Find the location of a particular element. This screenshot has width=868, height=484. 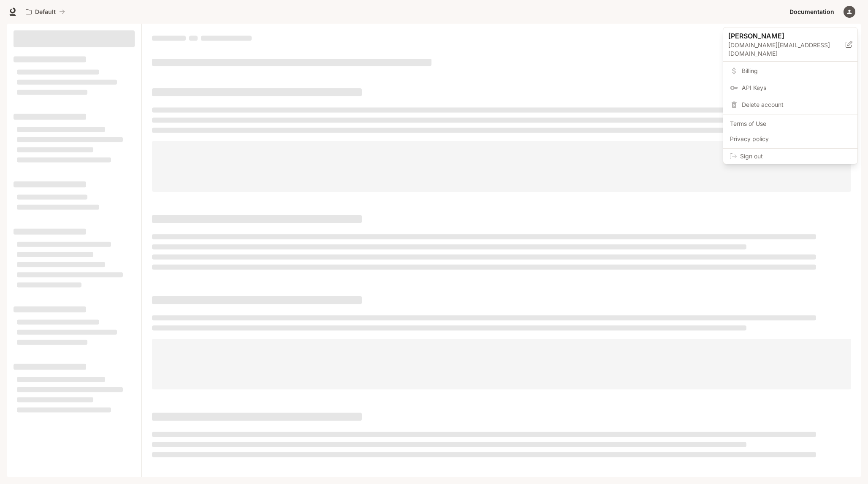

span: Delete account is located at coordinates (796, 105).